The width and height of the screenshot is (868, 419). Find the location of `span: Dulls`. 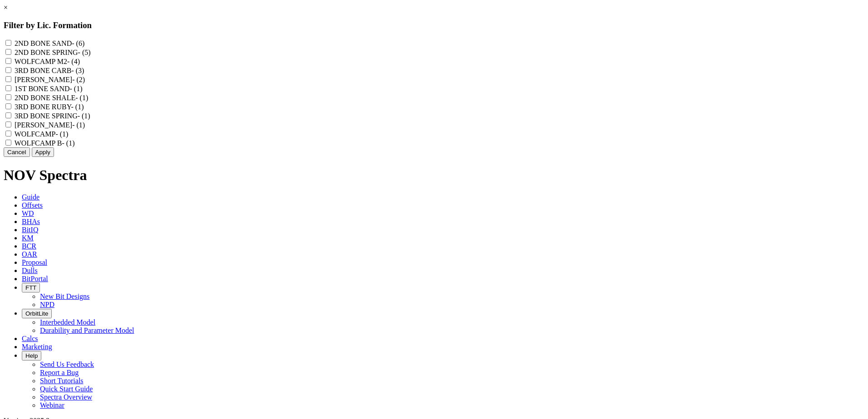

span: Dulls is located at coordinates (29, 271).